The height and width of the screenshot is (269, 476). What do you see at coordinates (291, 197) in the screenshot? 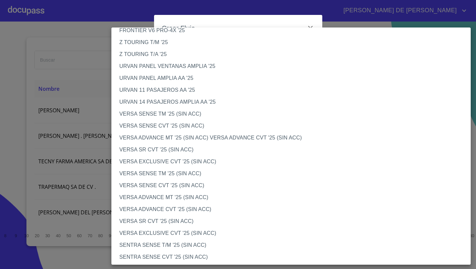
I see `li: VERSA ADVANCE MT '25 (SIN ACC)` at bounding box center [291, 197].